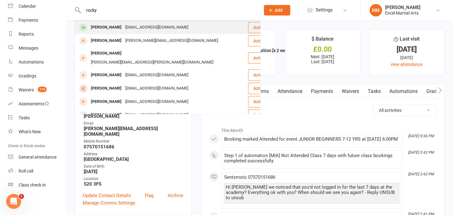 The image size is (453, 215). Describe the element at coordinates (133, 167) in the screenshot. I see `div: Date of Birth` at that location.